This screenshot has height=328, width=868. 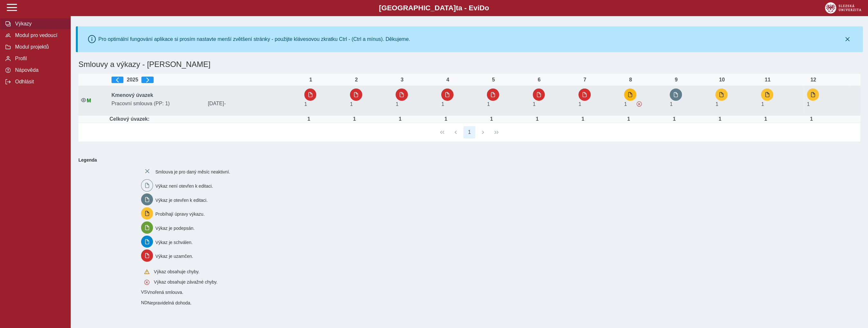 I want to click on span: Vnořená smlouva., so click(x=165, y=293).